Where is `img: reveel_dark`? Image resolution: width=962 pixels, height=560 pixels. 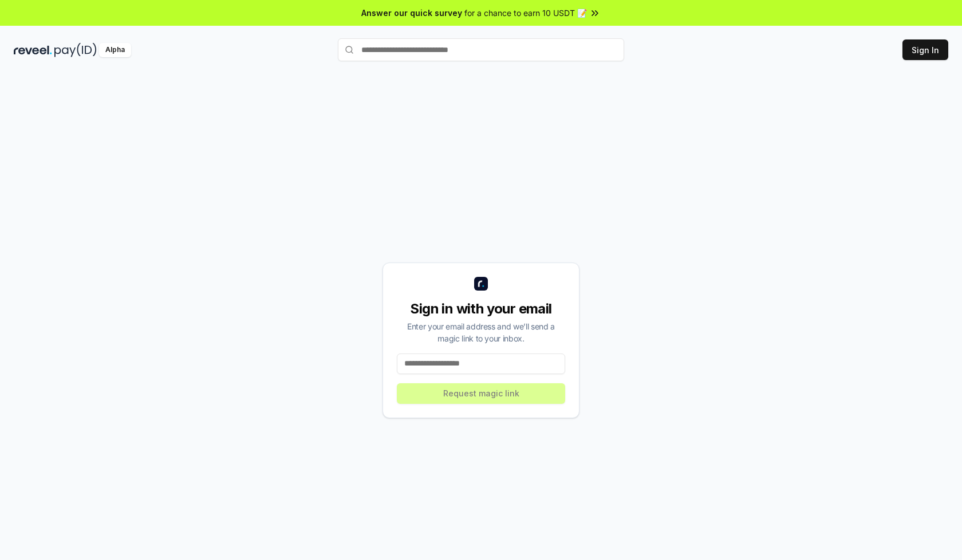
img: reveel_dark is located at coordinates (32, 50).